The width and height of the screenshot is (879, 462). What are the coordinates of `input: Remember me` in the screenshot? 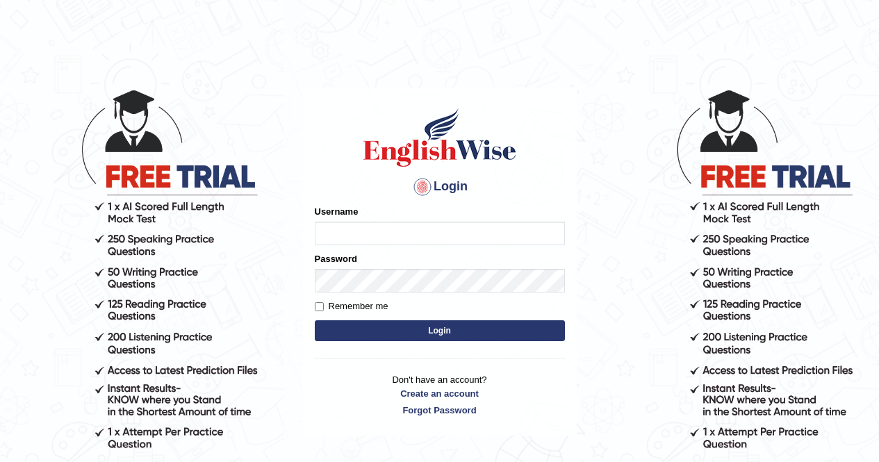 It's located at (319, 306).